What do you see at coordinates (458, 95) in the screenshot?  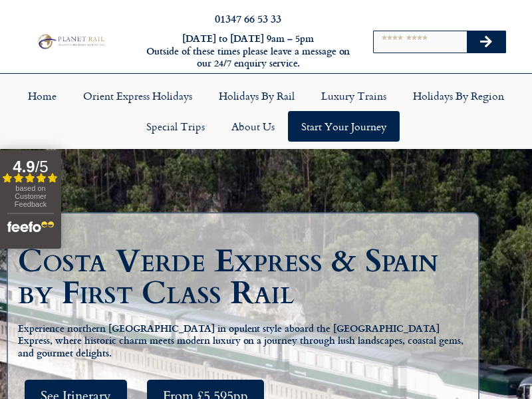 I see `a: Holidays by Region` at bounding box center [458, 95].